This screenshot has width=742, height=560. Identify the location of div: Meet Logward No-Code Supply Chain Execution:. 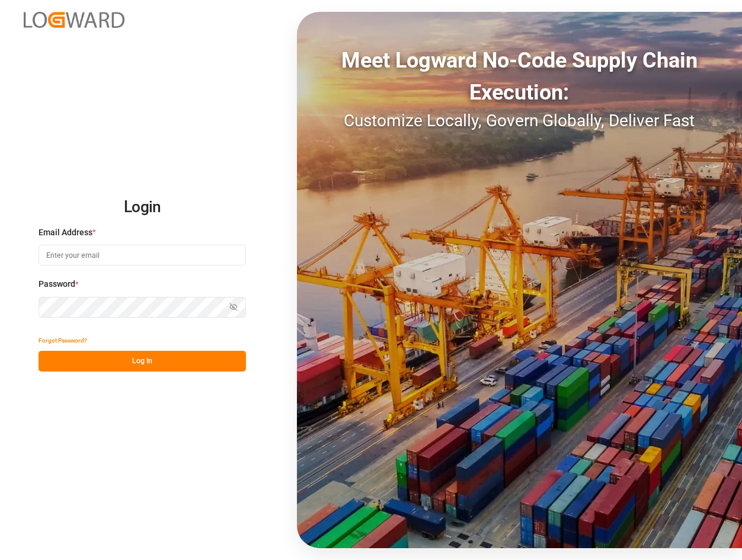
(519, 76).